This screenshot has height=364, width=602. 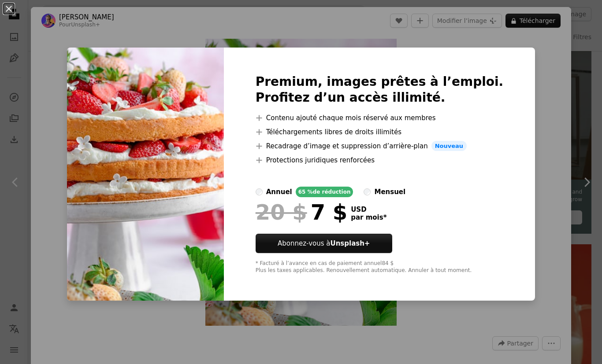 I want to click on div: * Facturé à l’avance en cas de paiement annuel 84 $ Plus les taxes applicables. Renouvellement au..., so click(x=380, y=267).